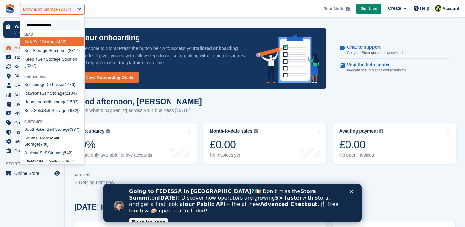 The height and width of the screenshot is (227, 465). What do you see at coordinates (52, 62) in the screenshot?
I see `div: Keep It lution (2007)` at bounding box center [52, 62].